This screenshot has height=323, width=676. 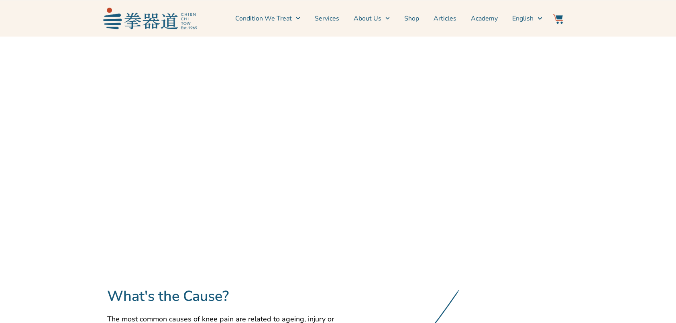 I want to click on a: About Us, so click(x=372, y=18).